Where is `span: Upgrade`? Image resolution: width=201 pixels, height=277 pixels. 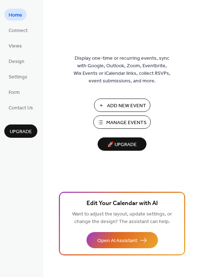 span: Upgrade is located at coordinates (21, 132).